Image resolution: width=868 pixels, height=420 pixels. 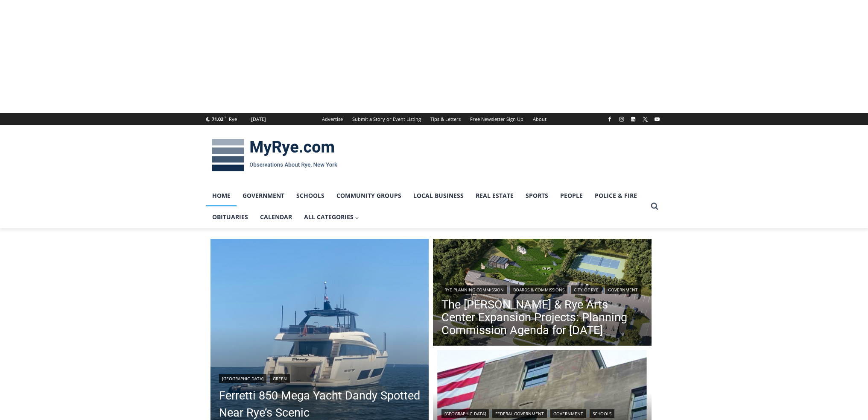 What do you see at coordinates (497, 119) in the screenshot?
I see `a: Free Newsletter Sign Up` at bounding box center [497, 119].